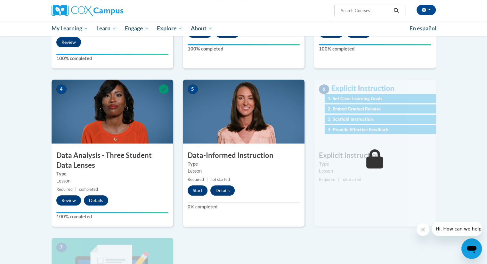  What do you see at coordinates (112, 161) in the screenshot?
I see `h3: Data Analysis - Three Student Data Lenses` at bounding box center [112, 161].